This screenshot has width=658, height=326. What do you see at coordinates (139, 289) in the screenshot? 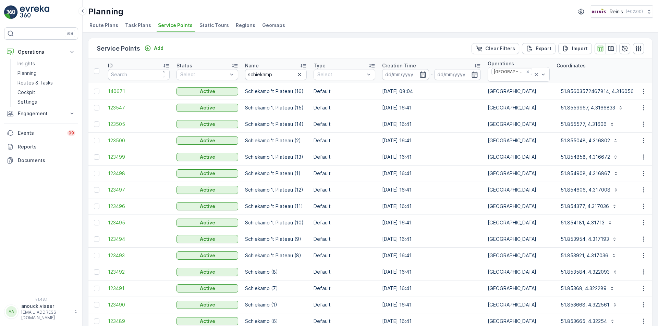
I see `a: 123491` at bounding box center [139, 289].